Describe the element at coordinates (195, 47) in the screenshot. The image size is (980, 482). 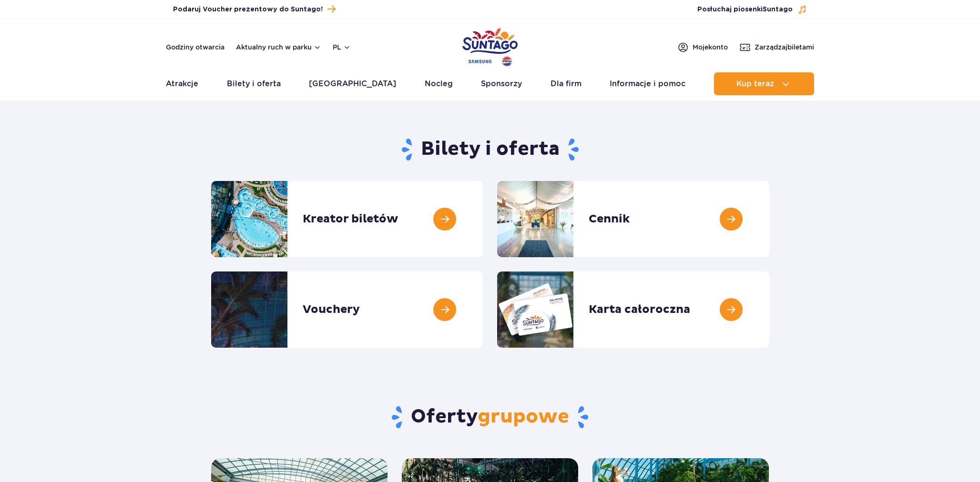
I see `a: Godziny otwarcia` at that location.